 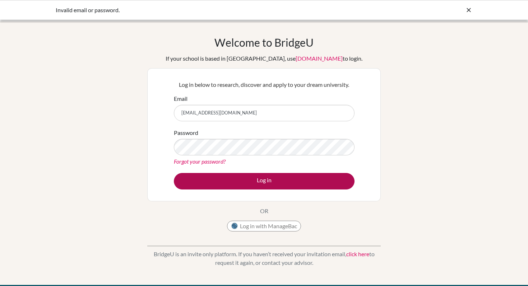 What do you see at coordinates (264, 181) in the screenshot?
I see `button: Log in` at bounding box center [264, 181].